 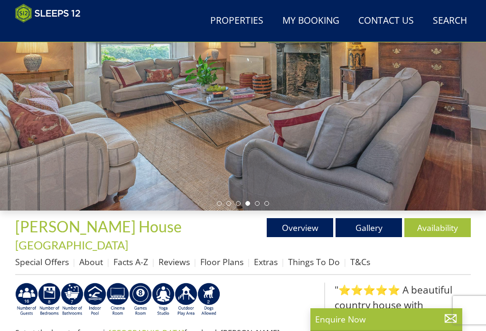 What do you see at coordinates (95, 300) in the screenshot?
I see `img: AD_4nXei2dp4L7_L8OvME76Xy1PUX32_NMHbHVSts-g-ZAVb8bILrMcUKZI2vRNdEqfWP017x6NFeUMZMqnp0JYknAB97-jDN...` at bounding box center [95, 300].